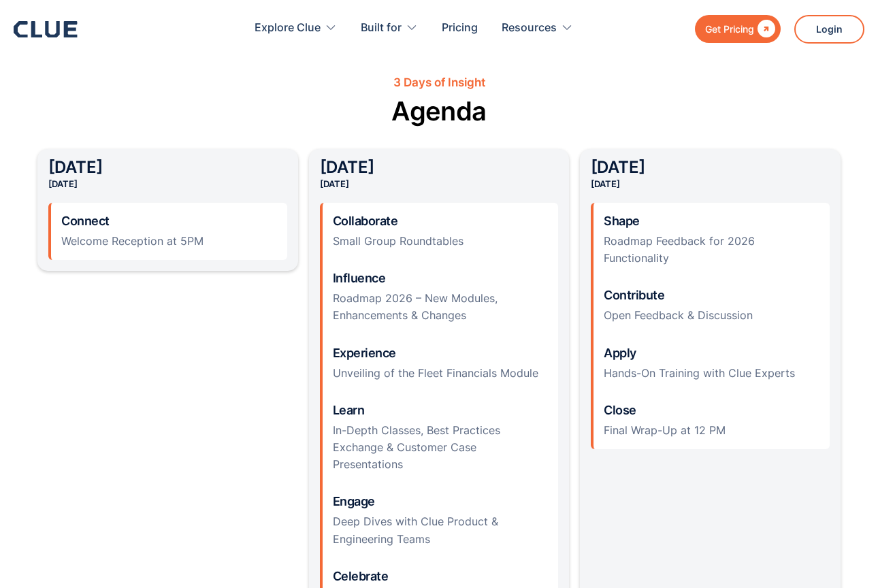 This screenshot has height=588, width=878. Describe the element at coordinates (418, 447) in the screenshot. I see `p: In-Depth Classes, Best Practices Exchange & Customer Case Presentations` at that location.